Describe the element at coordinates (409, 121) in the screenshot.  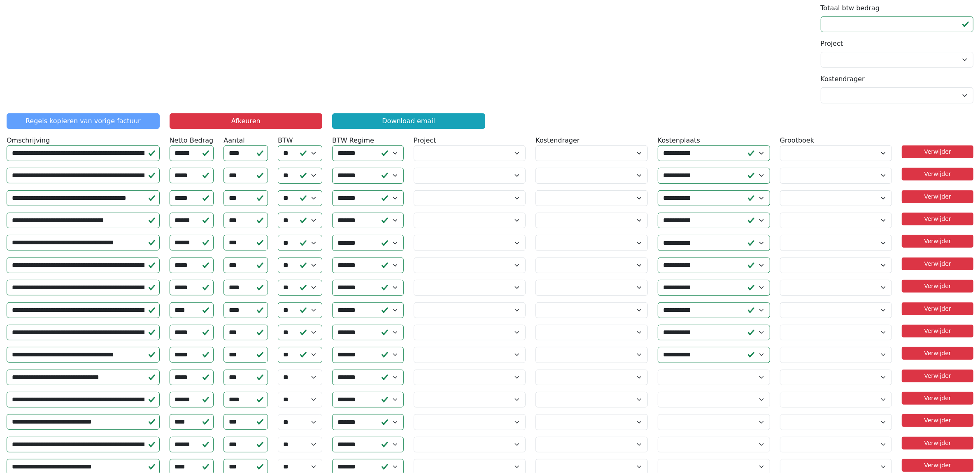
I see `a: Download email` at that location.